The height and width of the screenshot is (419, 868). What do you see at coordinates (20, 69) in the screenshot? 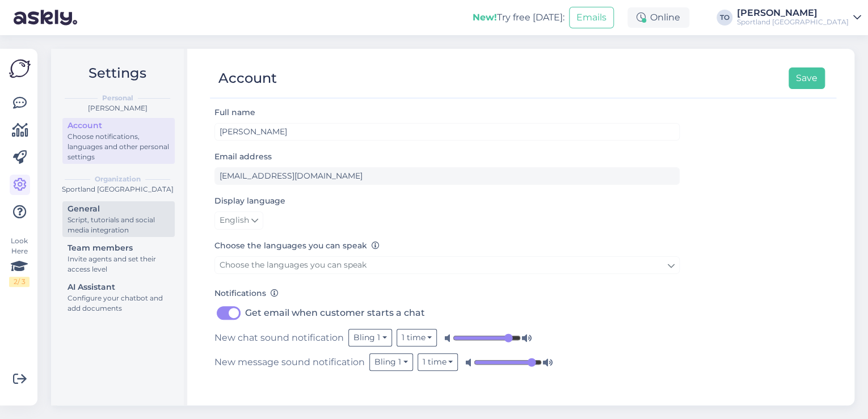
I see `img: Askly Logo` at bounding box center [20, 69].